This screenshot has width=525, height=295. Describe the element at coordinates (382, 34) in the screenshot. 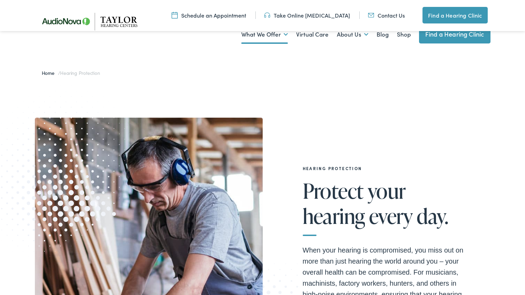

I see `a: Blog` at that location.